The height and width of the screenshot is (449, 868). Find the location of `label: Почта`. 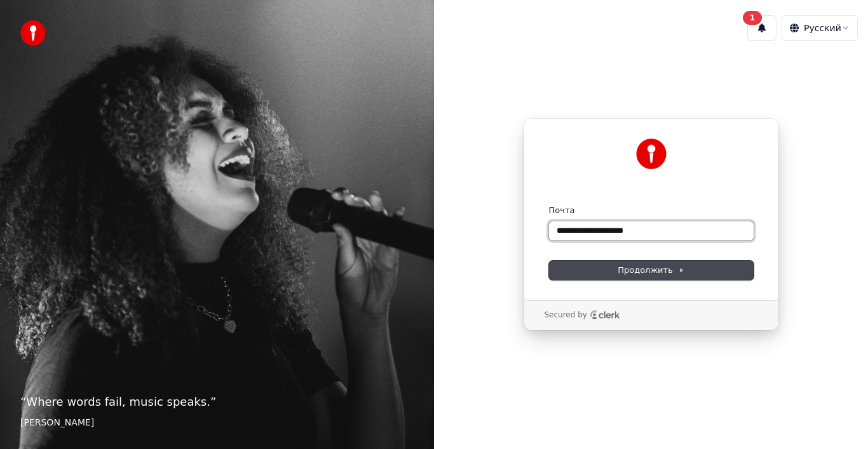

label: Почта is located at coordinates (562, 210).